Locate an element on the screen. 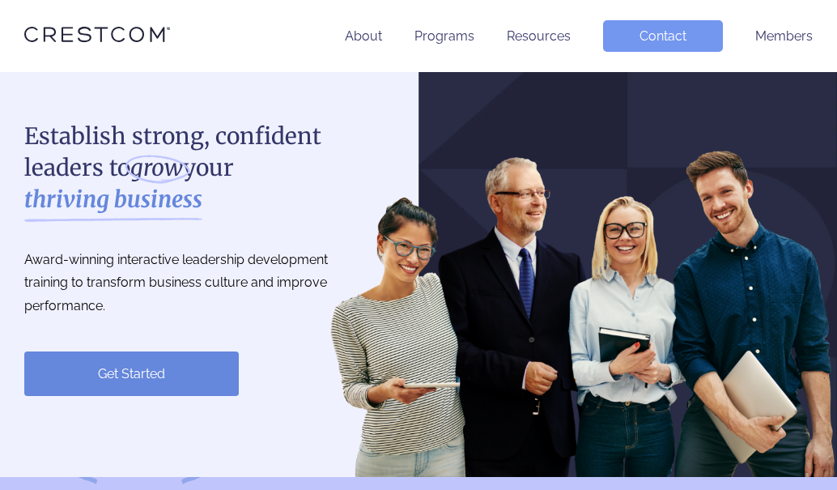  a: About is located at coordinates (364, 36).